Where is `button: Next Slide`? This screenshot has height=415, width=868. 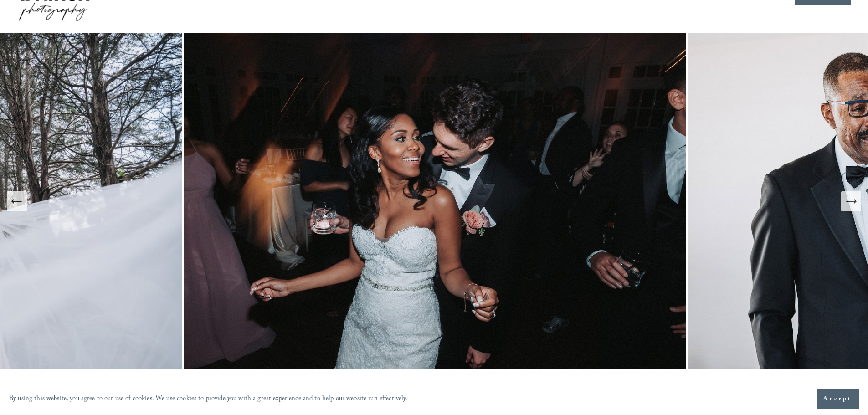
button: Next Slide is located at coordinates (851, 201).